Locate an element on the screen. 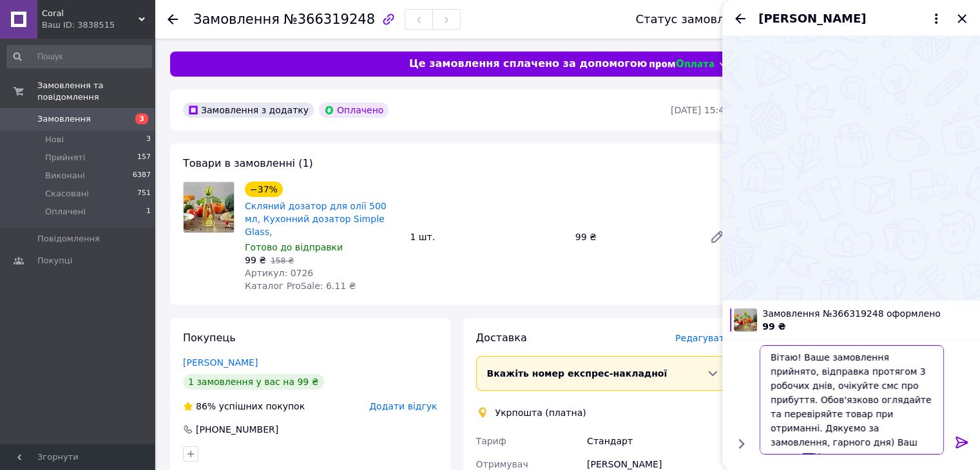 The image size is (980, 470). span: Coral is located at coordinates (90, 13).